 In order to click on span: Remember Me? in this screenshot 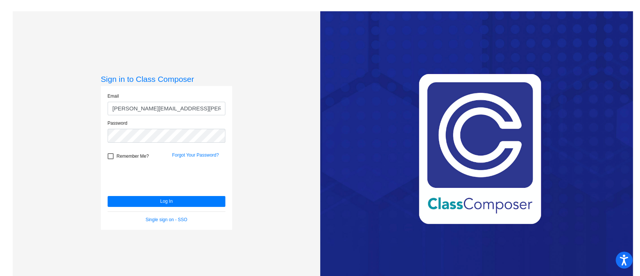, I will do `click(133, 156)`.